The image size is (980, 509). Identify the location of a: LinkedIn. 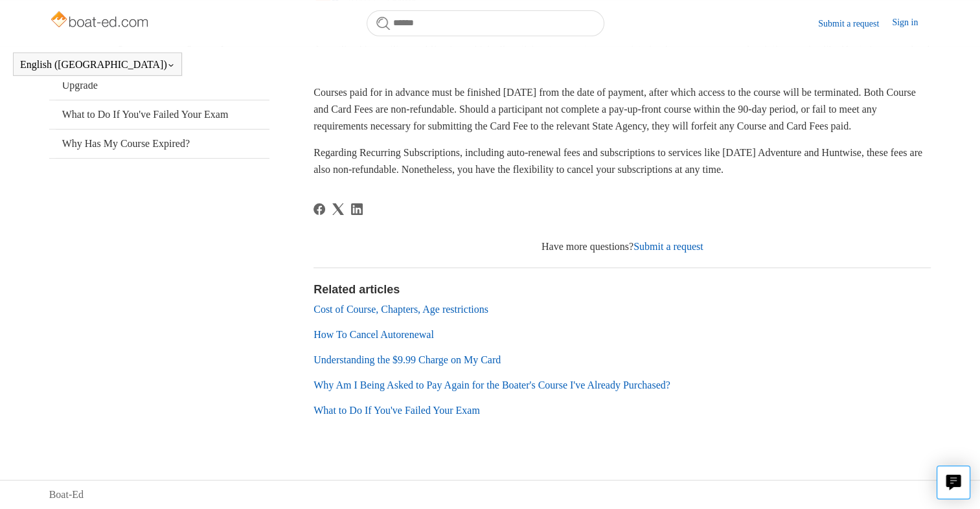
(357, 209).